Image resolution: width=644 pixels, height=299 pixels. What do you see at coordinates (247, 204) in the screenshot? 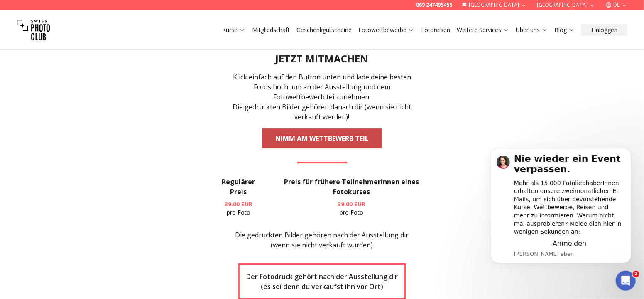
I see `span: EUR` at bounding box center [247, 204].